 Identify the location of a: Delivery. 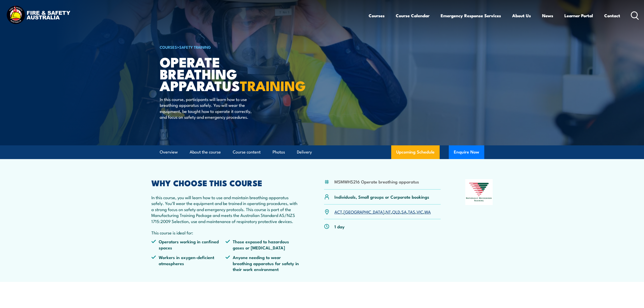
(304, 152).